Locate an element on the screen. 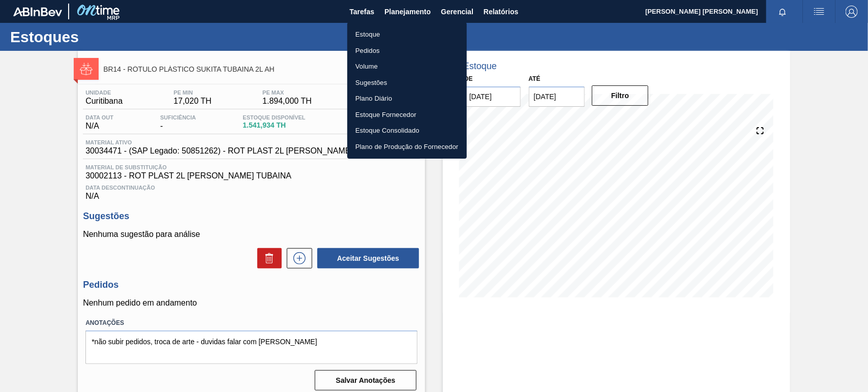 Image resolution: width=868 pixels, height=392 pixels. li: Sugestões is located at coordinates (407, 83).